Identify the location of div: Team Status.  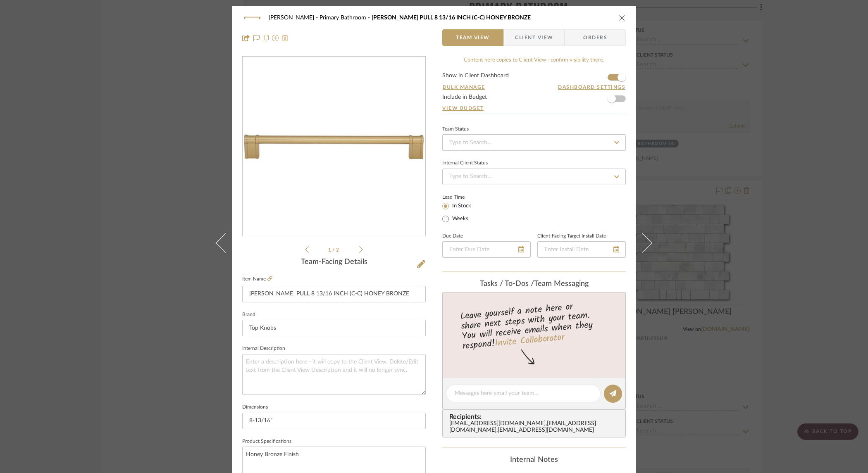
(455, 130).